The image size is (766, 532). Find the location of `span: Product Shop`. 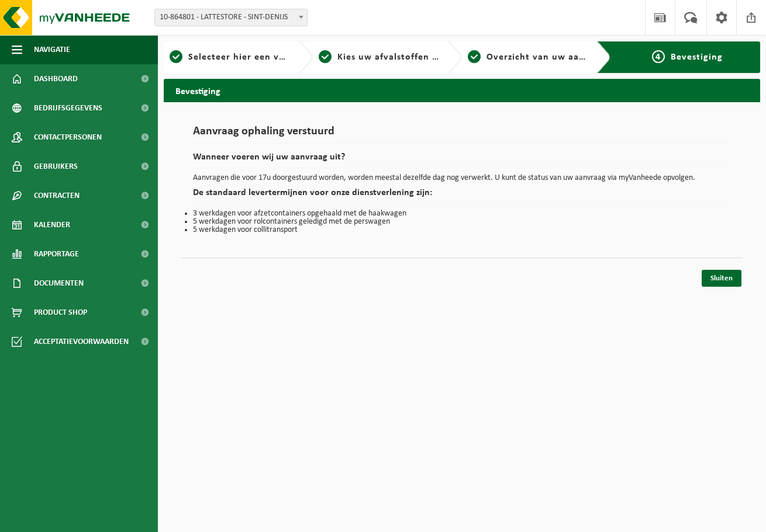

span: Product Shop is located at coordinates (60, 312).